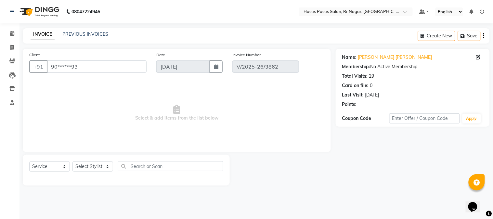 The image size is (493, 219). I want to click on button: +91, so click(38, 67).